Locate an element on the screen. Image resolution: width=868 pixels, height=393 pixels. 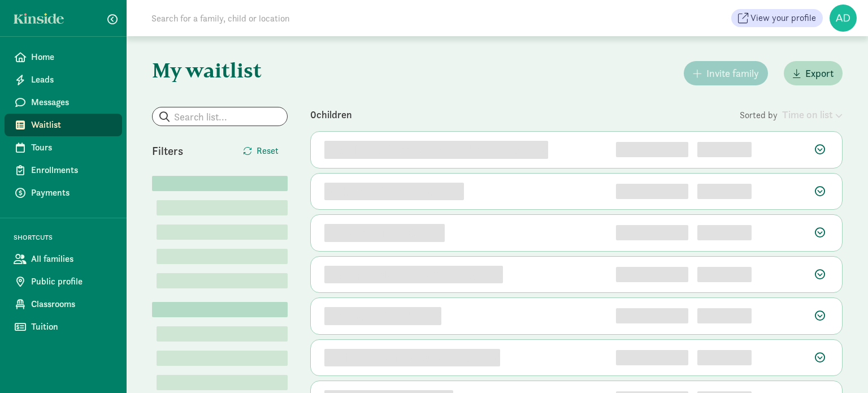
span: Tuition is located at coordinates (72, 327).